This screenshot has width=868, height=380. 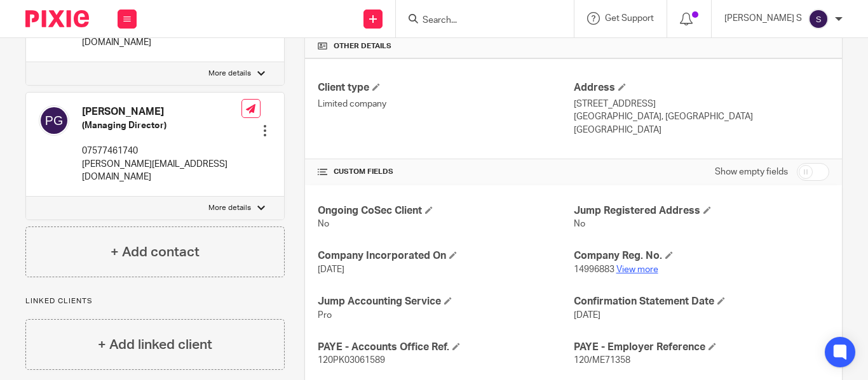 I want to click on span: 120PK03061589, so click(x=351, y=360).